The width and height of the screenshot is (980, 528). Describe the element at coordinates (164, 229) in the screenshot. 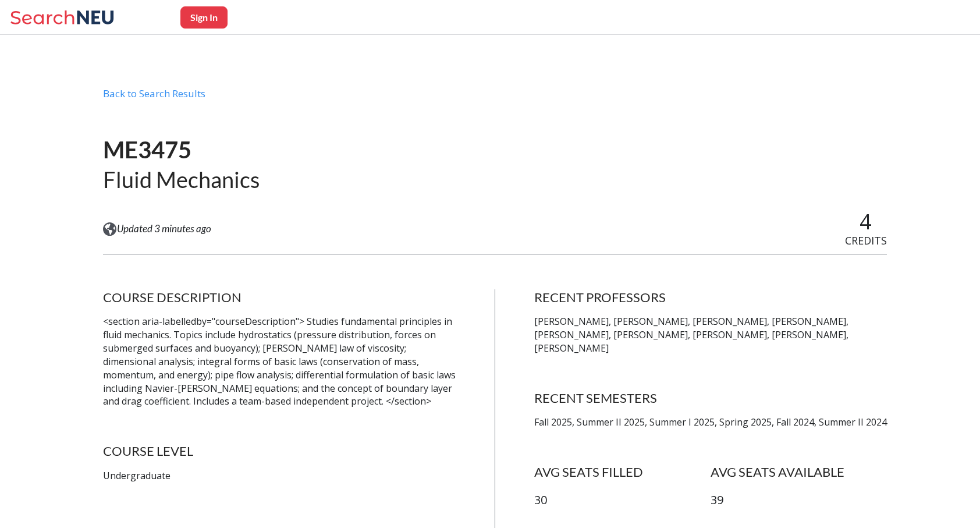

I see `span: Updated 3 minutes ago` at that location.